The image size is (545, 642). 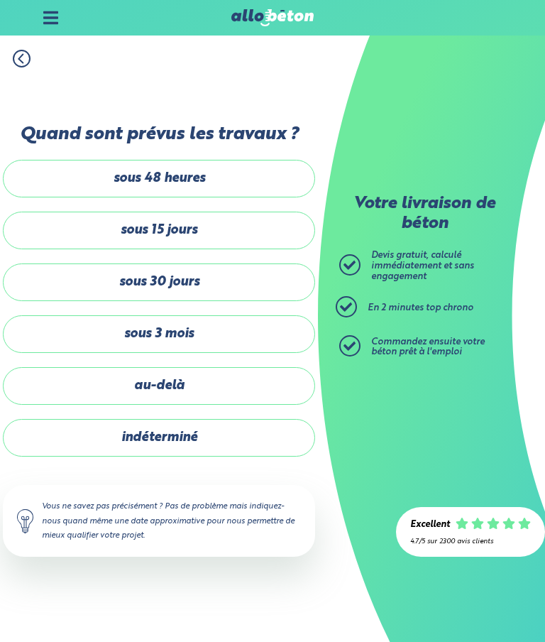 I want to click on span: En 2 minutes top chrono, so click(x=420, y=308).